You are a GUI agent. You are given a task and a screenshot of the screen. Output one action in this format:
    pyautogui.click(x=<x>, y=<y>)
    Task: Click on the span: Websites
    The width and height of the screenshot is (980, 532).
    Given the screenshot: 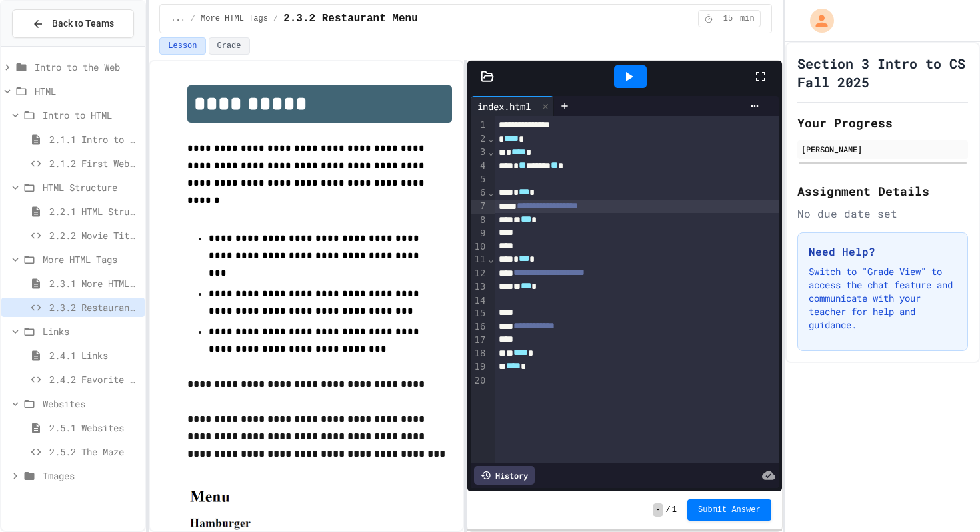 What is the action you would take?
    pyautogui.click(x=91, y=403)
    